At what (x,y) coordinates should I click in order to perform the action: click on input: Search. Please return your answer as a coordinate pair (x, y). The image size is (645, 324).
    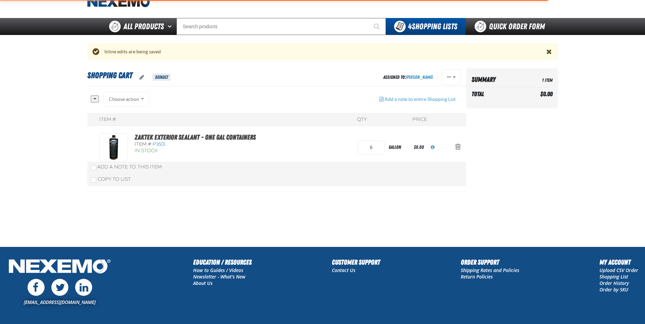
    Looking at the image, I should click on (281, 27).